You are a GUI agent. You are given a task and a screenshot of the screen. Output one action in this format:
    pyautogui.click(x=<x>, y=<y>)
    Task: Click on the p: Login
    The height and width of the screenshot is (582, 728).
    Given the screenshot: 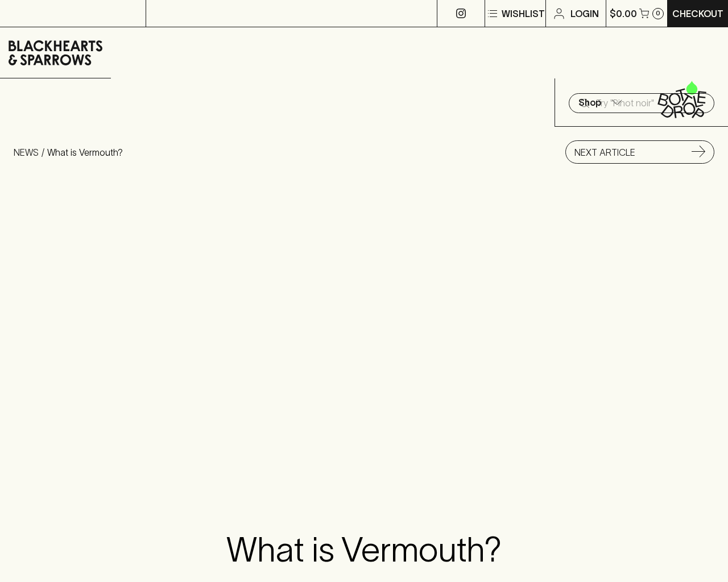 What is the action you would take?
    pyautogui.click(x=585, y=14)
    